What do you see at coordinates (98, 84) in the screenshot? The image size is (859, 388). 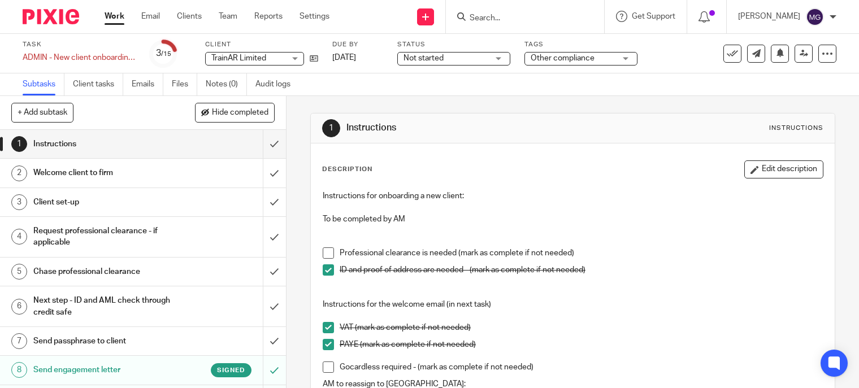 I see `a: Client tasks` at bounding box center [98, 84].